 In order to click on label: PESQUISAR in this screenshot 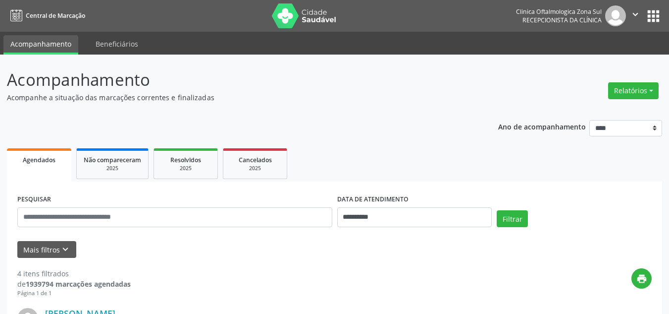, I will do `click(34, 199)`.